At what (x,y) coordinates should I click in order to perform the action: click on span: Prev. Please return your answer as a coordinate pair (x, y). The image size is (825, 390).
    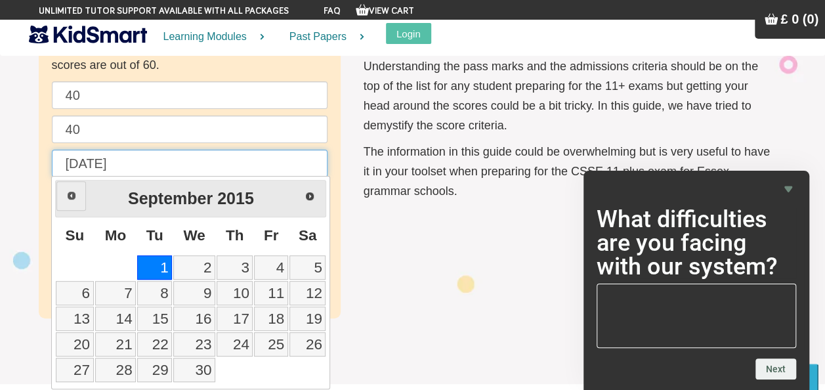
    Looking at the image, I should click on (72, 196).